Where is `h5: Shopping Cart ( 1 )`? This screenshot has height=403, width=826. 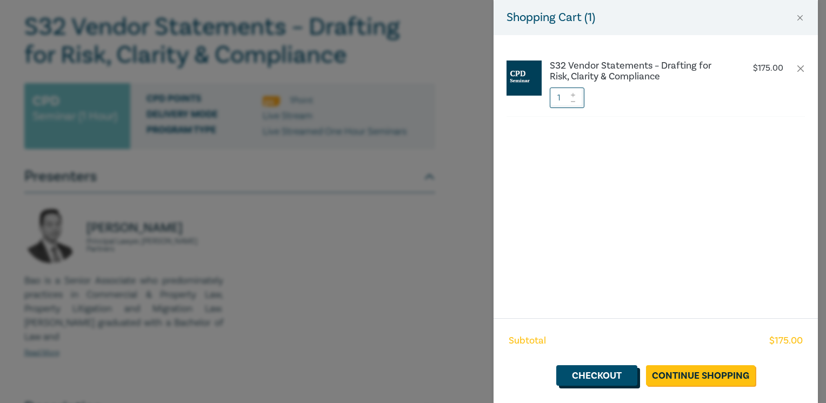 h5: Shopping Cart ( 1 ) is located at coordinates (551, 17).